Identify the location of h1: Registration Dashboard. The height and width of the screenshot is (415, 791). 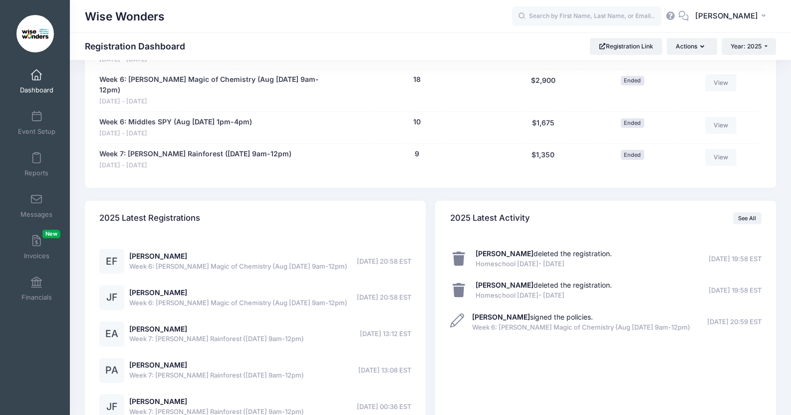
(139, 46).